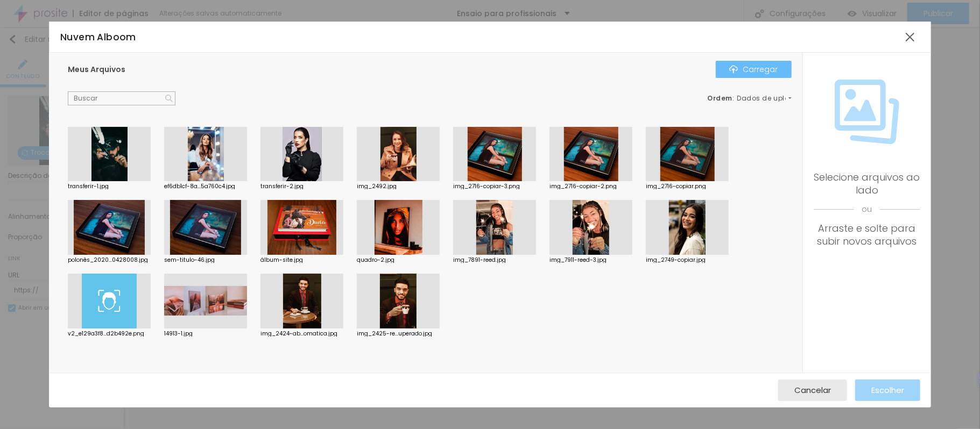 The width and height of the screenshot is (980, 429). I want to click on font: sem-titulo-46.jpg, so click(189, 260).